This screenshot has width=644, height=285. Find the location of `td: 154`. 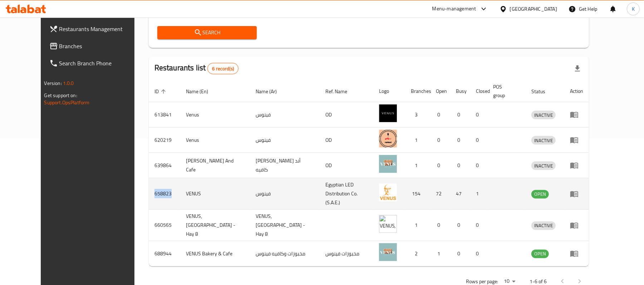

td: 154 is located at coordinates (418, 194).